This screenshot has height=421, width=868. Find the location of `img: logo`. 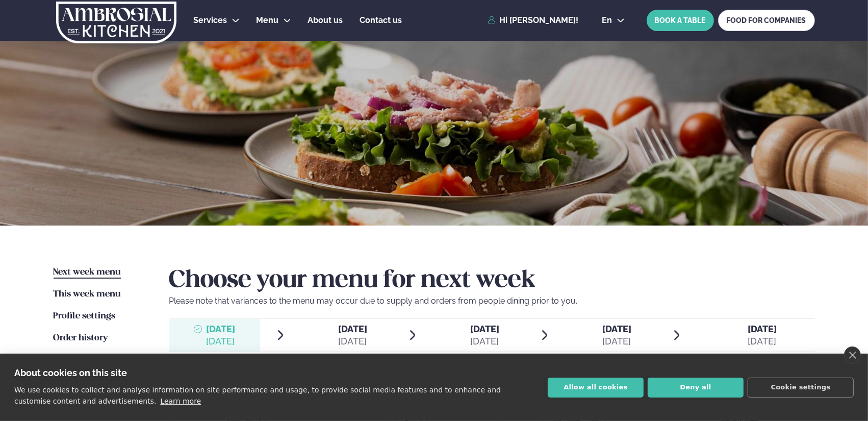

img: logo is located at coordinates (116, 22).